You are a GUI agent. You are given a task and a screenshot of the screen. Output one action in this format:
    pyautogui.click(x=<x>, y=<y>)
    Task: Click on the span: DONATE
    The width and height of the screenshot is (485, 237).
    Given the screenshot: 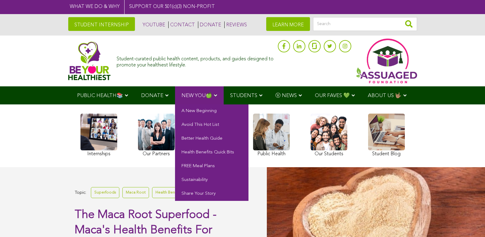 What is the action you would take?
    pyautogui.click(x=152, y=96)
    